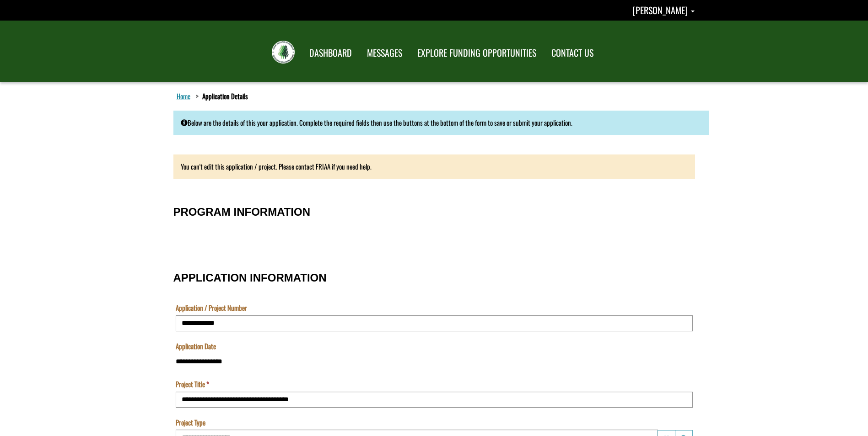 The image size is (868, 436). What do you see at coordinates (663, 10) in the screenshot?
I see `a: Cristina Shantz` at bounding box center [663, 10].